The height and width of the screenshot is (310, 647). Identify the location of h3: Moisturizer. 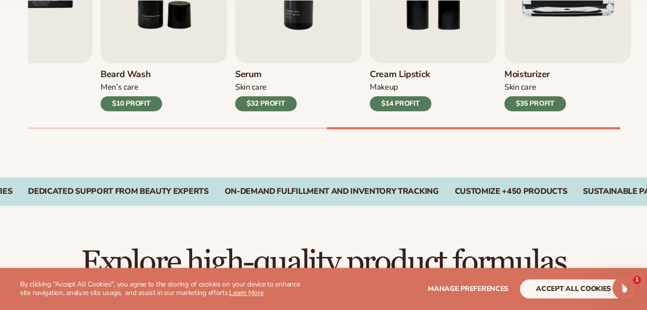
(535, 75).